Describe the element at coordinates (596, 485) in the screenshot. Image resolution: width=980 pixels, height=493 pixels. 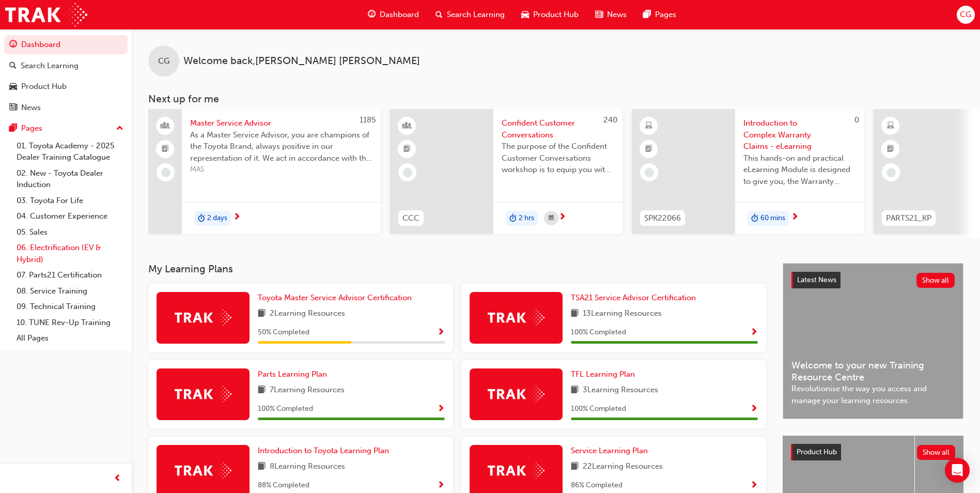
I see `span: 86 % Completed` at that location.